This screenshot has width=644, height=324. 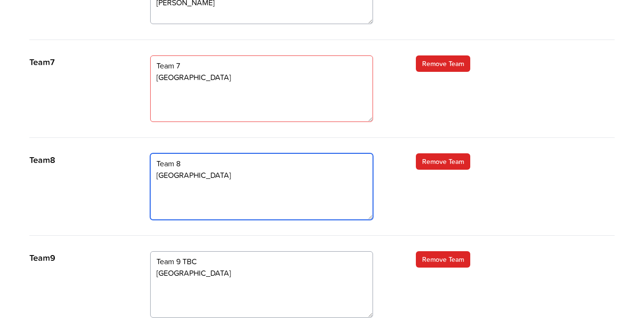 What do you see at coordinates (52, 61) in the screenshot?
I see `span: 7` at bounding box center [52, 61].